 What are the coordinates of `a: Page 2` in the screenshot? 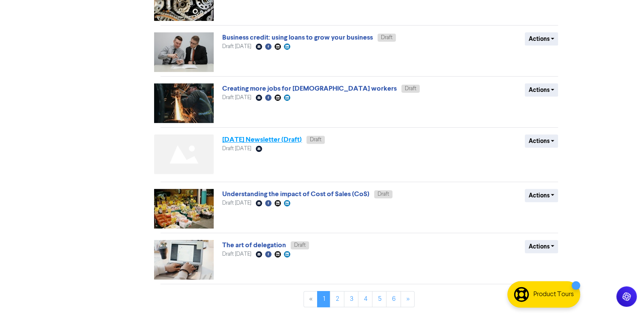 It's located at (337, 299).